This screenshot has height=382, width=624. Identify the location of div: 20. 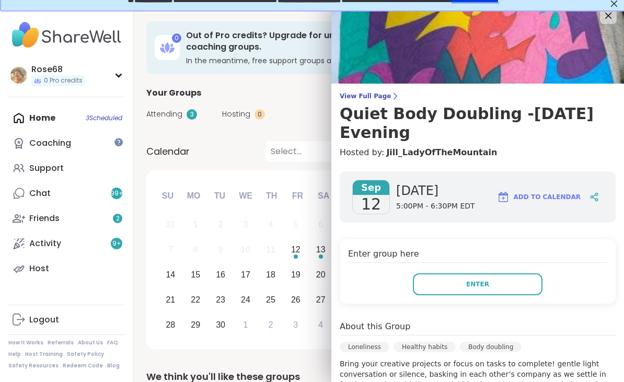
(321, 274).